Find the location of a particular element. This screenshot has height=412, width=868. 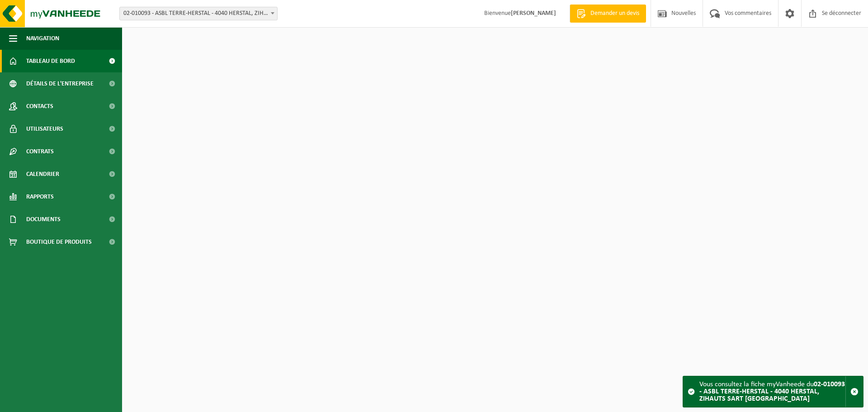

font: Navigation is located at coordinates (42, 38).